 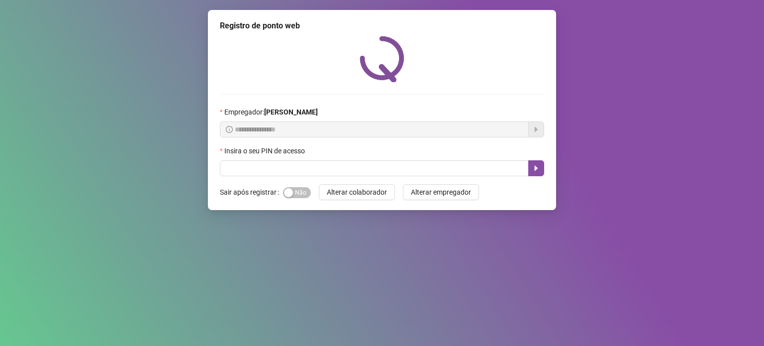 I want to click on span: info-circle, so click(x=229, y=129).